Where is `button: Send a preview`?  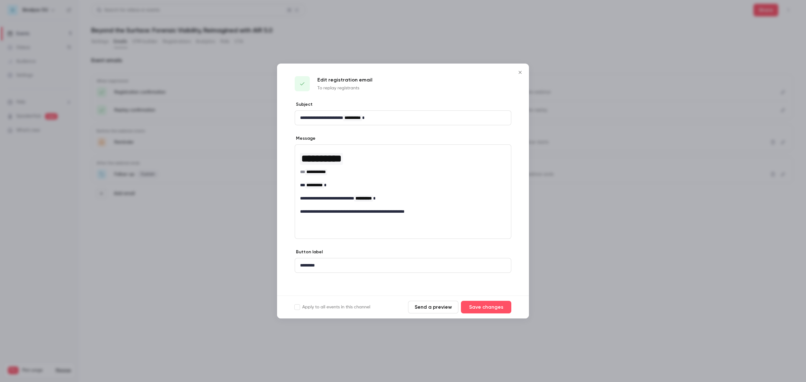 button: Send a preview is located at coordinates (433, 307).